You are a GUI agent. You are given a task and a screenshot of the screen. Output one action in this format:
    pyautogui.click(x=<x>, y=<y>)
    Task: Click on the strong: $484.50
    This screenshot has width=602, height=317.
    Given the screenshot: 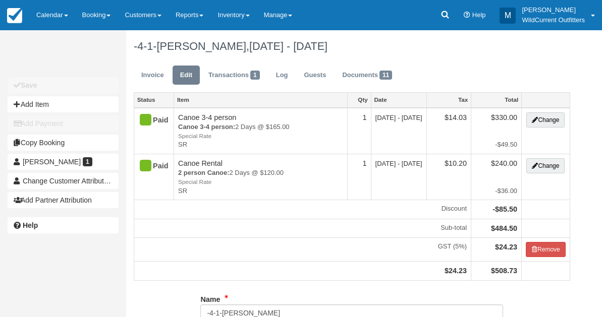 What is the action you would take?
    pyautogui.click(x=504, y=229)
    